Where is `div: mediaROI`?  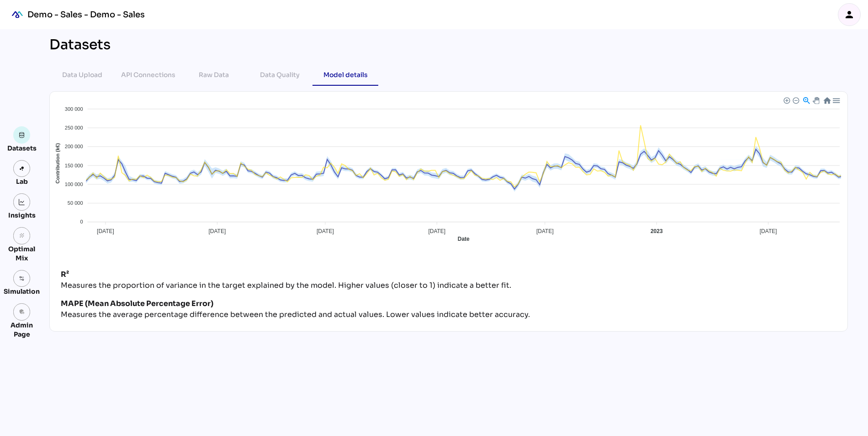 div: mediaROI is located at coordinates (17, 15).